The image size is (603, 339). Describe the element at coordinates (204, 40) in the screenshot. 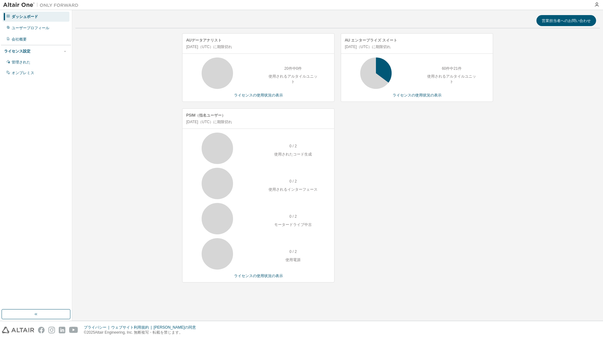

I see `font: AUデータアナリスト` at that location.